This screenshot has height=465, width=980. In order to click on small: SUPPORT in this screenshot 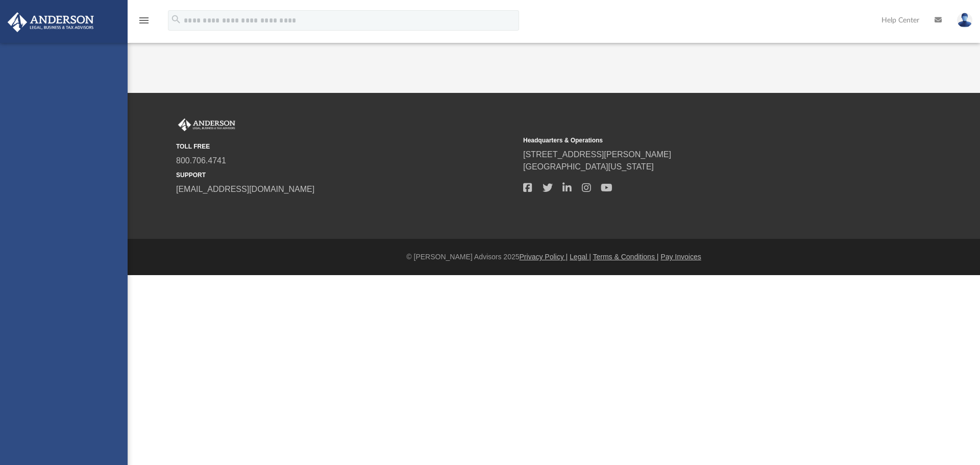, I will do `click(346, 175)`.